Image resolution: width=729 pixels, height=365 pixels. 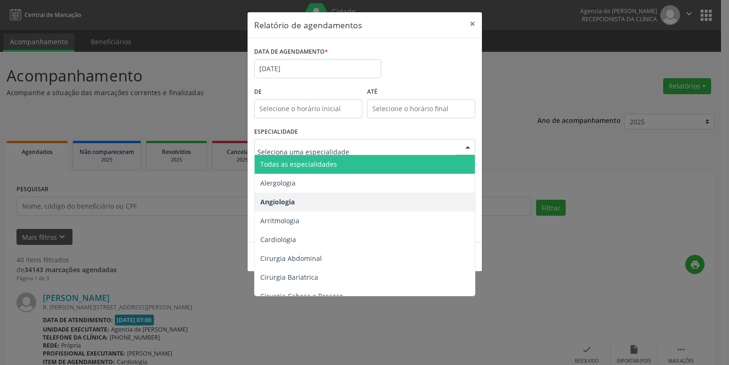 I want to click on label: De, so click(x=308, y=92).